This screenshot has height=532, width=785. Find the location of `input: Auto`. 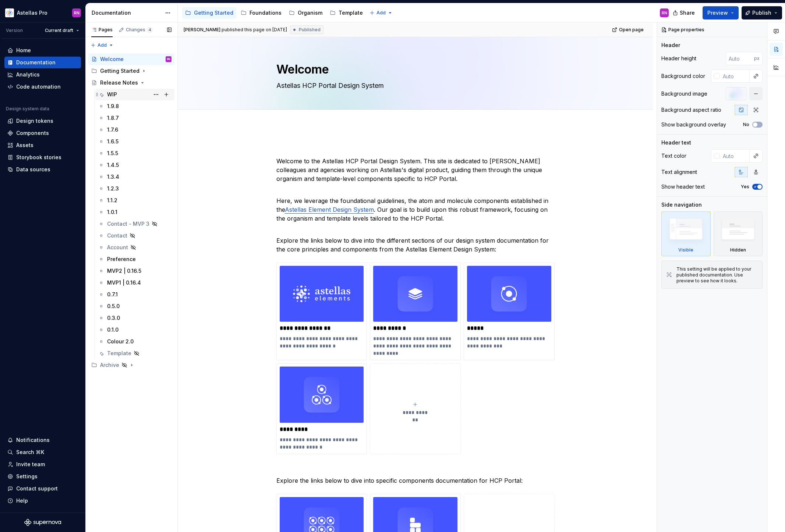

input: Auto is located at coordinates (735, 76).